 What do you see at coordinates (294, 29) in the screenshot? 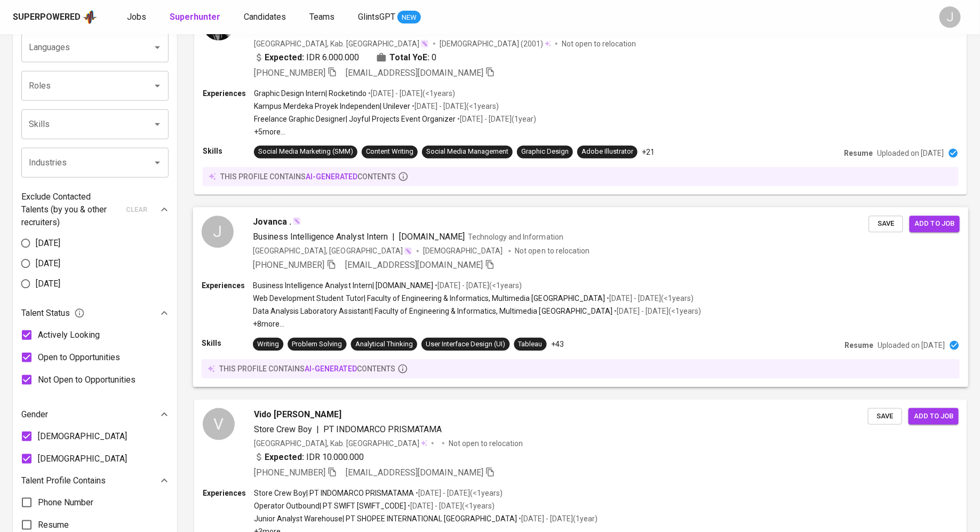
I see `span: Graphic Design Intern` at bounding box center [294, 29].